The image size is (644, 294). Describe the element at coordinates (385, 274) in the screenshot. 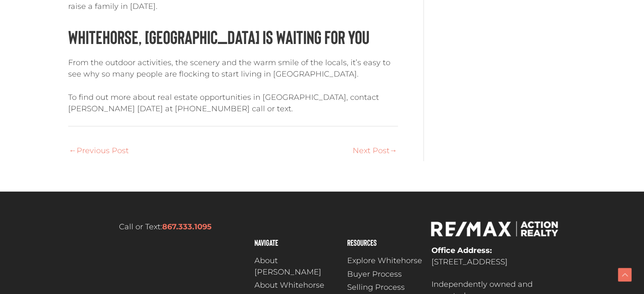

I see `a: Buyer Process` at that location.